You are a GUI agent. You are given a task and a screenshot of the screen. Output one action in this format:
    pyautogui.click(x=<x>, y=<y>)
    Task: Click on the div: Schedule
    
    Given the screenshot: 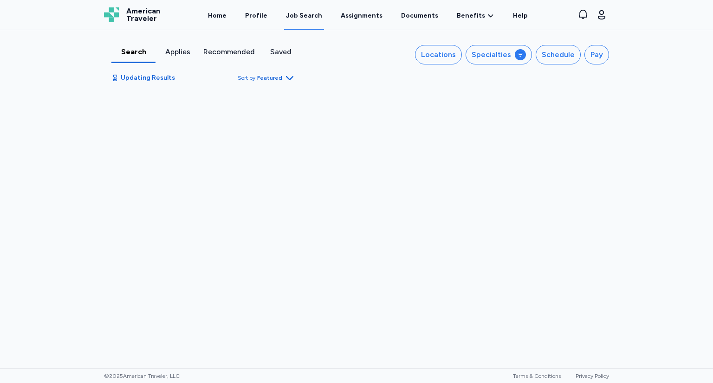 What is the action you would take?
    pyautogui.click(x=558, y=55)
    